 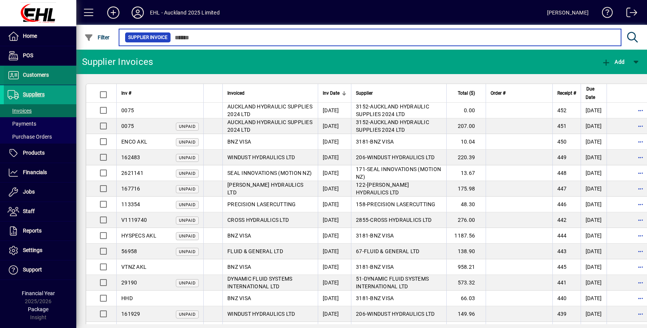 What do you see at coordinates (562, 220) in the screenshot?
I see `span: 442` at bounding box center [562, 220].